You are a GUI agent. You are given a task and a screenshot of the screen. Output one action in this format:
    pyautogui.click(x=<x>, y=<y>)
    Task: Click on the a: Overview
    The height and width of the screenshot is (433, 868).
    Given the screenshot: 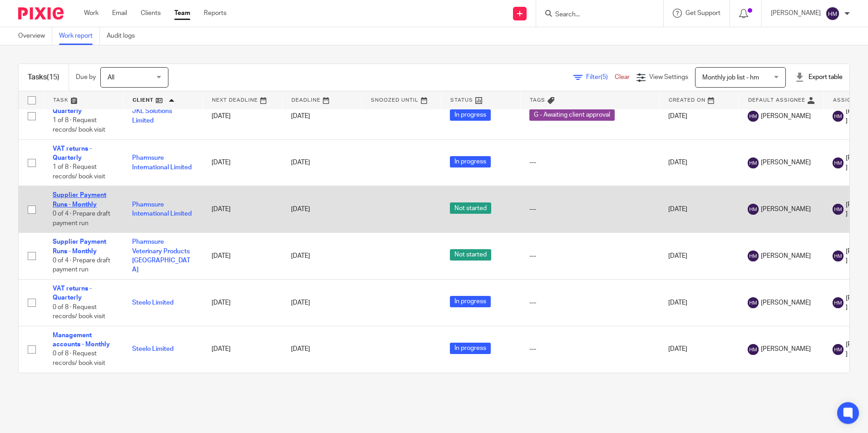 What is the action you would take?
    pyautogui.click(x=35, y=36)
    